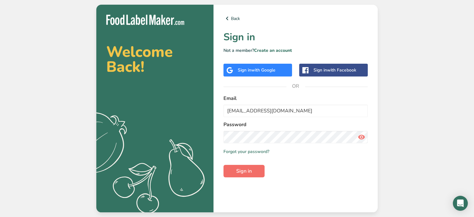 This screenshot has height=217, width=474. I want to click on a: Create an account, so click(273, 50).